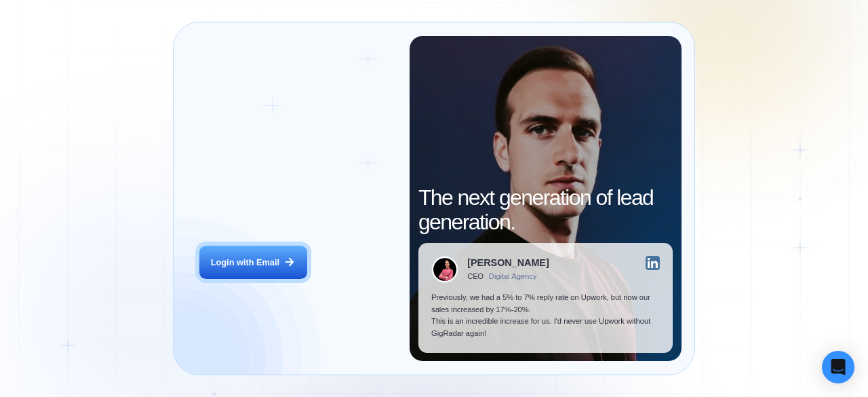 The height and width of the screenshot is (397, 868). I want to click on div: Open Intercom Messenger, so click(838, 367).